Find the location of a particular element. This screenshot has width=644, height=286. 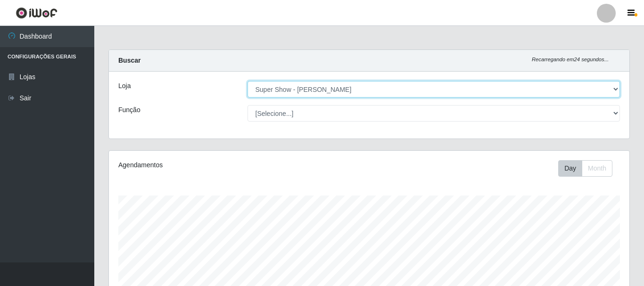

i: Recarregando em 24 segundos... is located at coordinates (570, 59).